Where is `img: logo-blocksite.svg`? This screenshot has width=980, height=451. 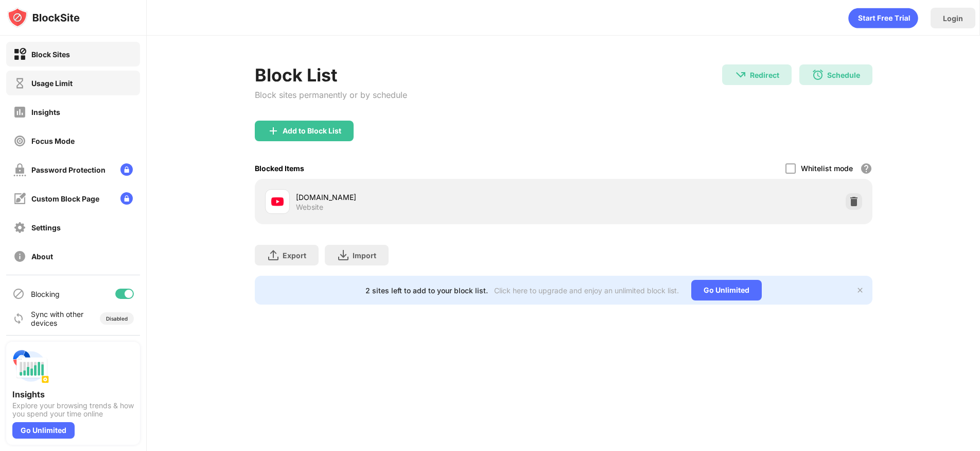
img: logo-blocksite.svg is located at coordinates (44, 17).